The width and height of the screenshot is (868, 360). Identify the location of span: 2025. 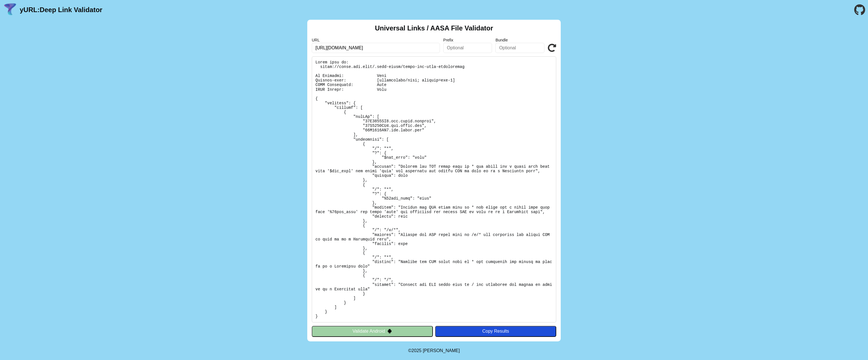
(417, 350).